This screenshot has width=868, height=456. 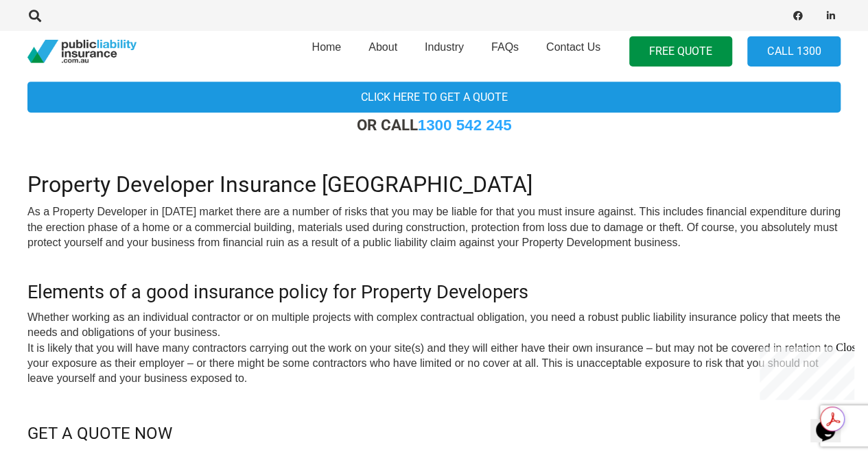 What do you see at coordinates (798, 16) in the screenshot?
I see `a: Facebook` at bounding box center [798, 16].